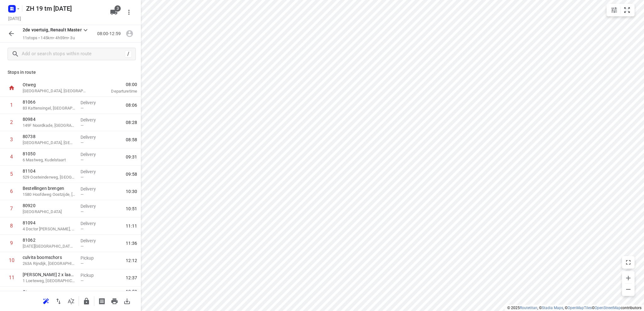 The image size is (644, 311). I want to click on span: Print shipping labels, so click(102, 301).